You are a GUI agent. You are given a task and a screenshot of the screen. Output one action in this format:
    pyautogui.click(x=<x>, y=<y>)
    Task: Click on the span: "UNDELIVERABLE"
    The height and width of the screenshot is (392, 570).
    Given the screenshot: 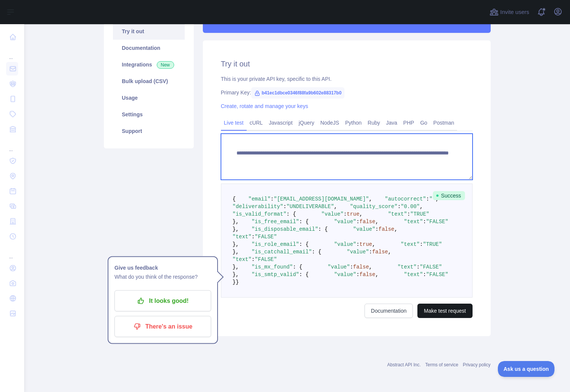 What is the action you would take?
    pyautogui.click(x=310, y=207)
    